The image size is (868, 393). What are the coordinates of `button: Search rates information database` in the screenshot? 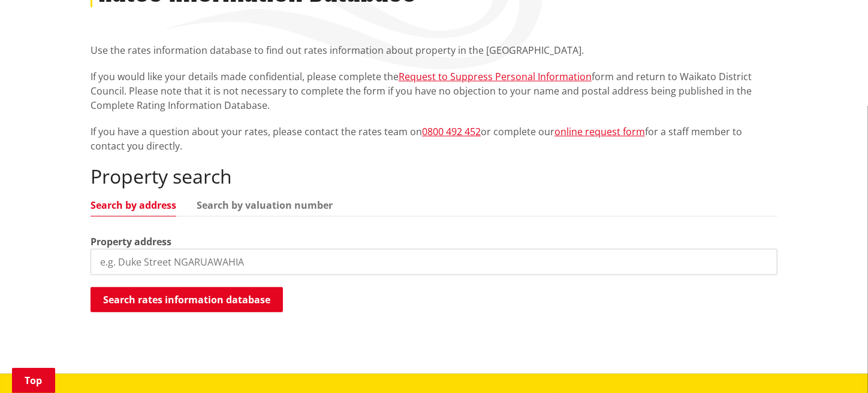 It's located at (186, 300).